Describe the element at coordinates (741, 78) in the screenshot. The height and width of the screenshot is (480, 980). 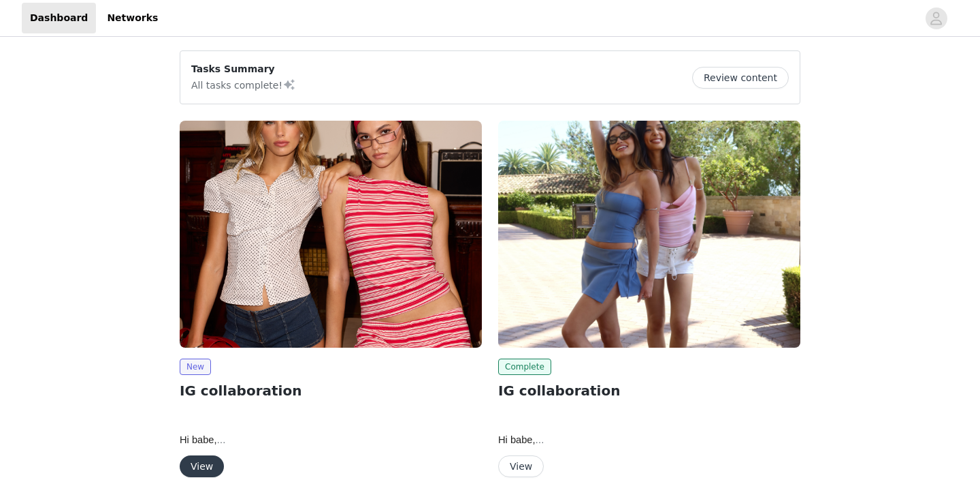
I see `button: Review content` at that location.